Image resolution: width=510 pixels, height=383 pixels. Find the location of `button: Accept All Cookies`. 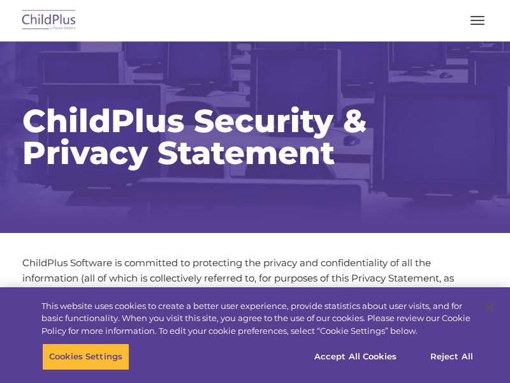

button: Accept All Cookies is located at coordinates (355, 357).